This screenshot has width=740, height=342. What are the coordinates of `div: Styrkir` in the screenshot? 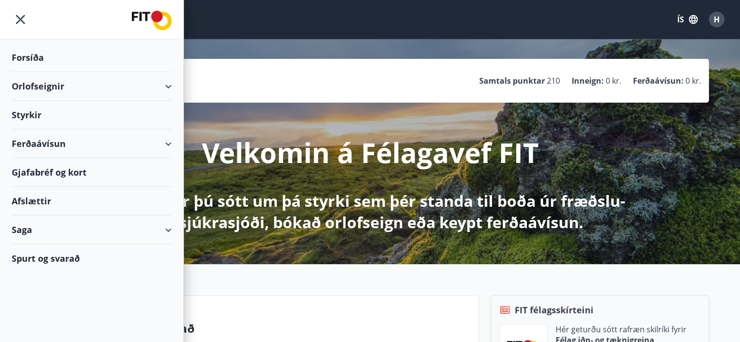 It's located at (91, 115).